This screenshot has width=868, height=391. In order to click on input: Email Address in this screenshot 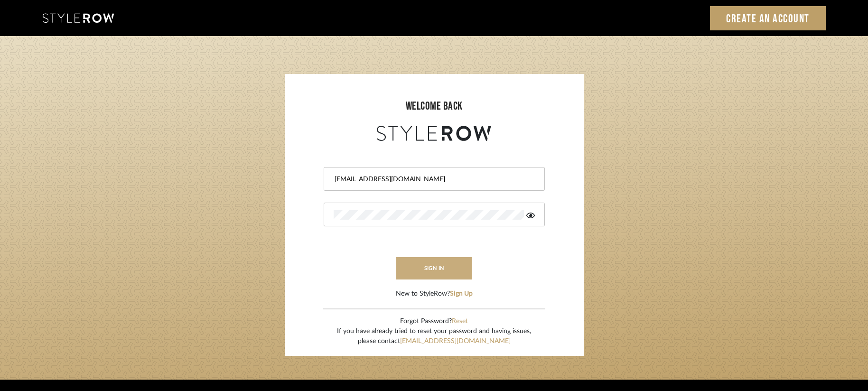, I will do `click(433, 180)`.